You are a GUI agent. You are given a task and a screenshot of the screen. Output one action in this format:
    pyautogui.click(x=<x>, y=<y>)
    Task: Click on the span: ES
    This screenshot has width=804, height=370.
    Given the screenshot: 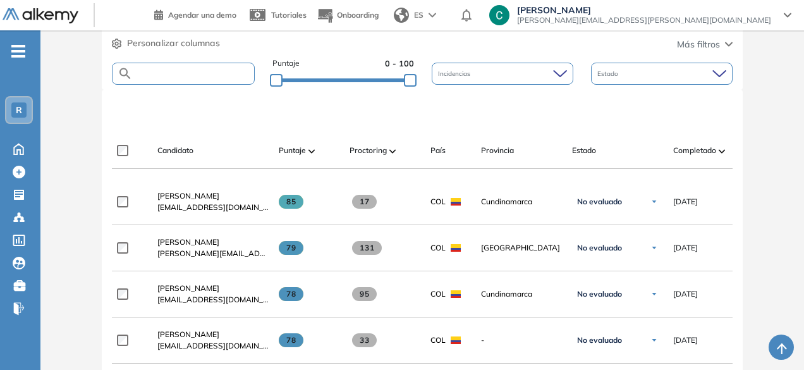 What is the action you would take?
    pyautogui.click(x=418, y=15)
    